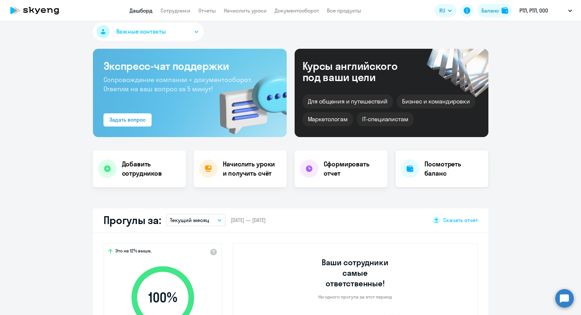  What do you see at coordinates (355, 297) in the screenshot?
I see `p: Ни одного прогула за этот период` at bounding box center [355, 297].